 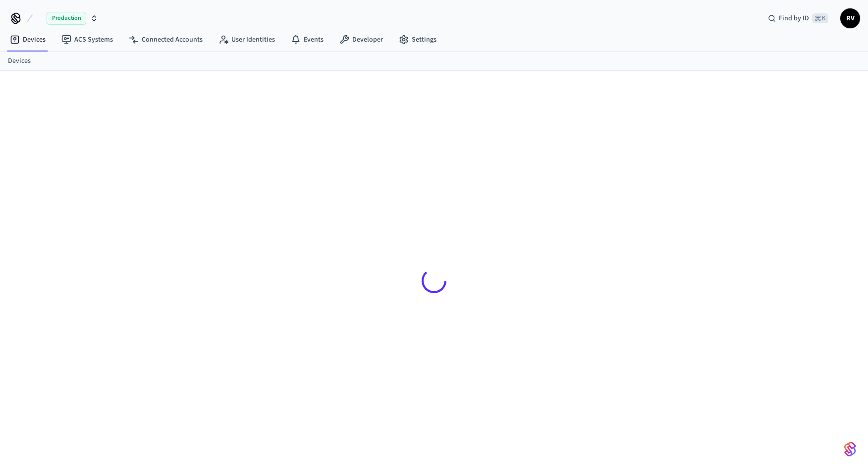 What do you see at coordinates (165, 40) in the screenshot?
I see `a: Connected Accounts` at bounding box center [165, 40].